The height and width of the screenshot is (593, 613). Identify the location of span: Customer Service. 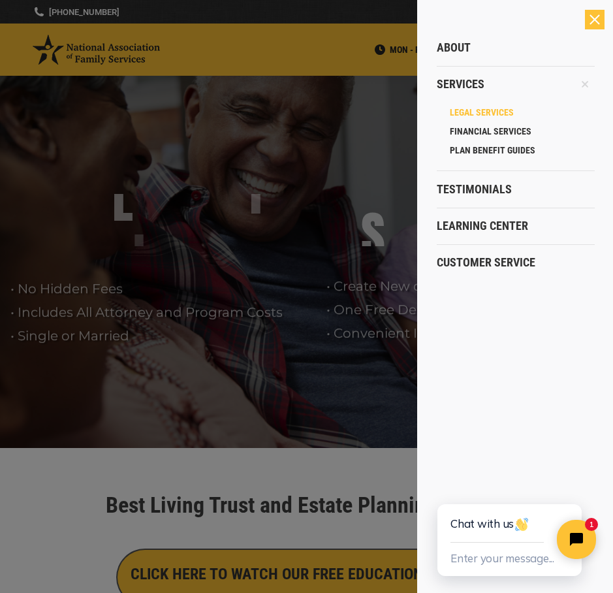
(486, 263).